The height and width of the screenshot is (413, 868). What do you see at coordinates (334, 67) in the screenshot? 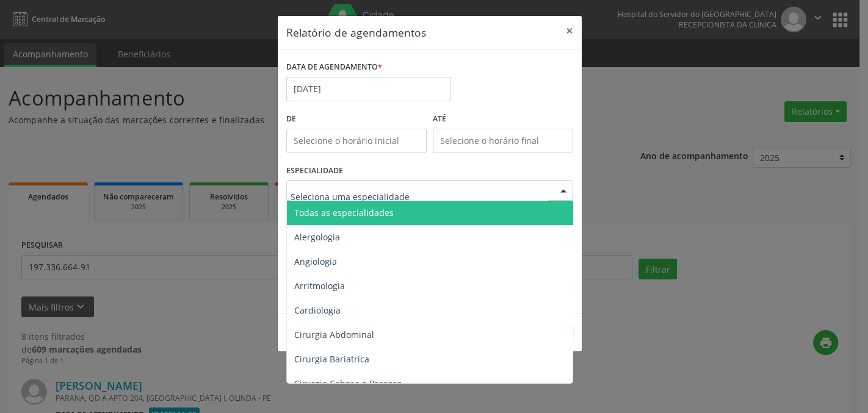
I see `label: DATA DE AGENDAMENTO` at bounding box center [334, 67].